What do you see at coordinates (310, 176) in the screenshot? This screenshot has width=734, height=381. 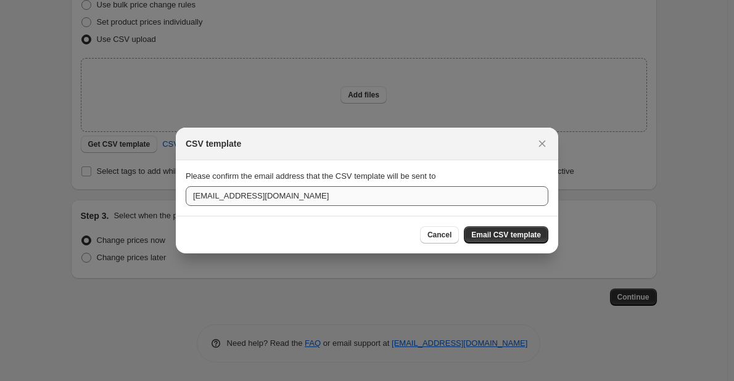 I see `span: Please confirm the email address that the CSV template will be sent to` at bounding box center [310, 176].